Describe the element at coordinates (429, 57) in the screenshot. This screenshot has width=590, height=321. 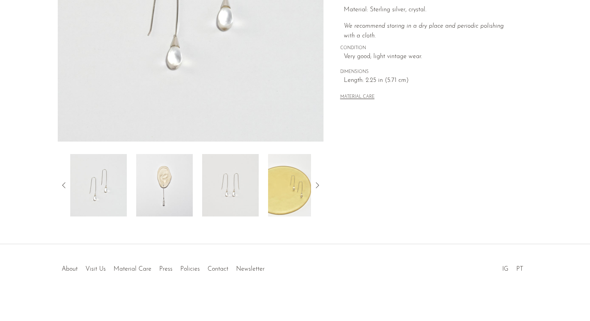
I see `span: Very good; light vintage wear.` at that location.